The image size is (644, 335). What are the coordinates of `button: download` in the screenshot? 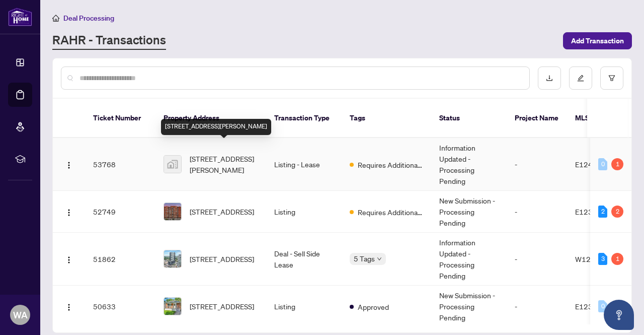 It's located at (550, 78).